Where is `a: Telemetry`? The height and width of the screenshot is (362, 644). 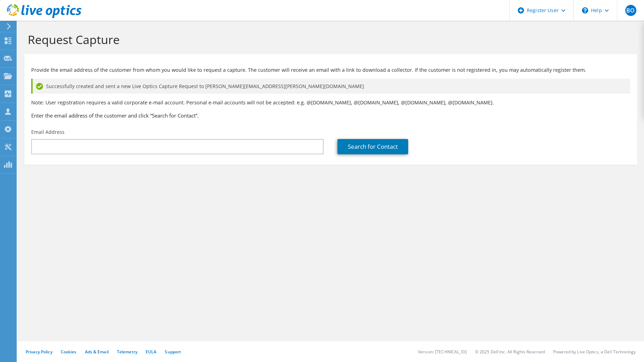 a: Telemetry is located at coordinates (127, 351).